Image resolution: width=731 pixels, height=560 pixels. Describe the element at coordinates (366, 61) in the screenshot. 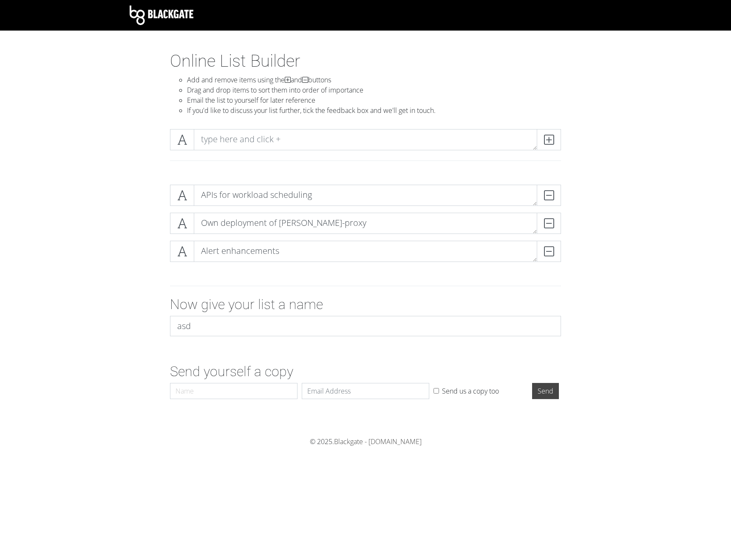

I see `h1: Online List Builder` at that location.